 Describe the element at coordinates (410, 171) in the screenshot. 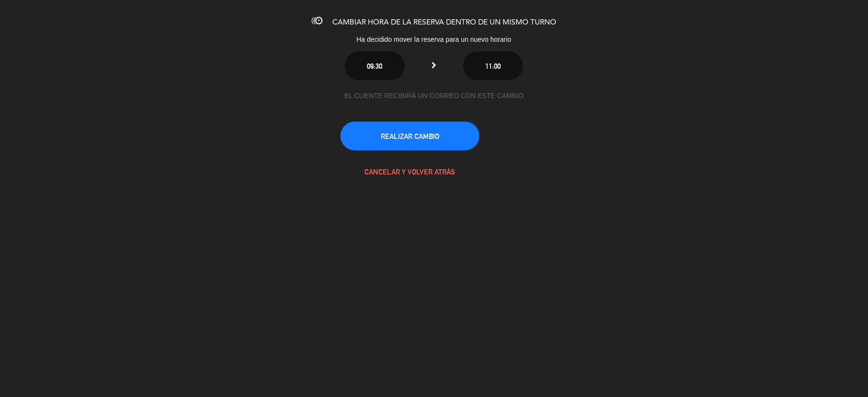

I see `button: CANCELAR Y VOLVER ATRÁS` at that location.